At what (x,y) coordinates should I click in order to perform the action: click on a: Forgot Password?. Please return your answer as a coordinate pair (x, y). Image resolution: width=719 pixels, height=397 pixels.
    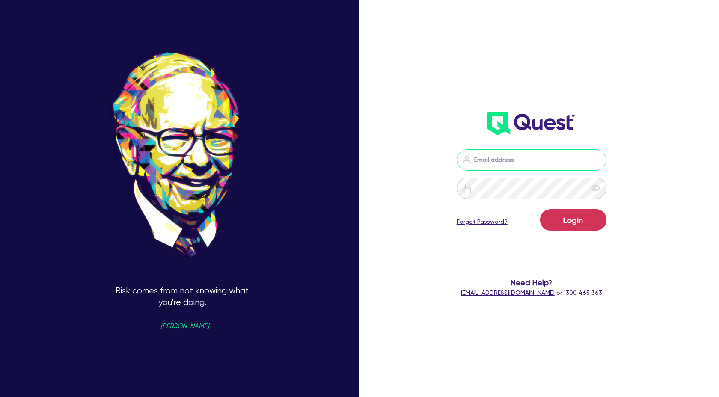
    Looking at the image, I should click on (482, 222).